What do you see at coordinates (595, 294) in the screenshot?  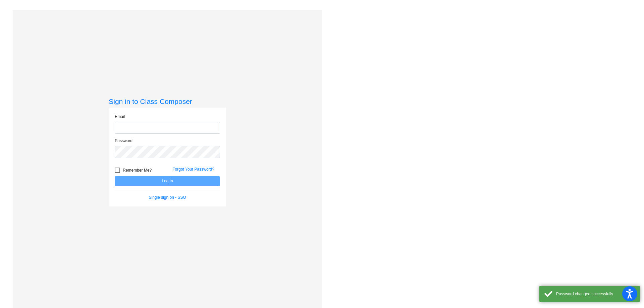 I see `div: Password changed successfully` at bounding box center [595, 294].